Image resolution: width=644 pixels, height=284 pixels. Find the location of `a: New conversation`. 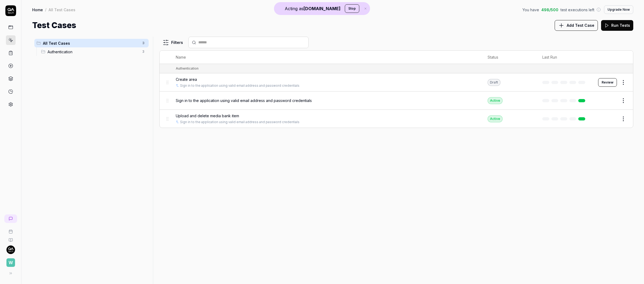

a: New conversation is located at coordinates (11, 219).